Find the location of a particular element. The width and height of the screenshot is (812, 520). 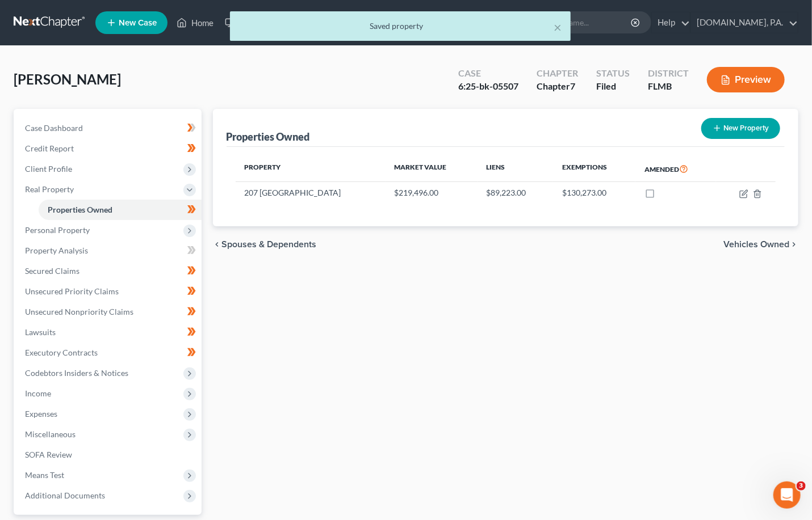

div: 6:25-bk-05507 is located at coordinates (488, 86).